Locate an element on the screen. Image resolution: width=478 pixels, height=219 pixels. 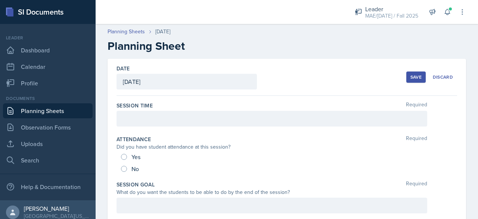
span: No is located at coordinates (135, 168).